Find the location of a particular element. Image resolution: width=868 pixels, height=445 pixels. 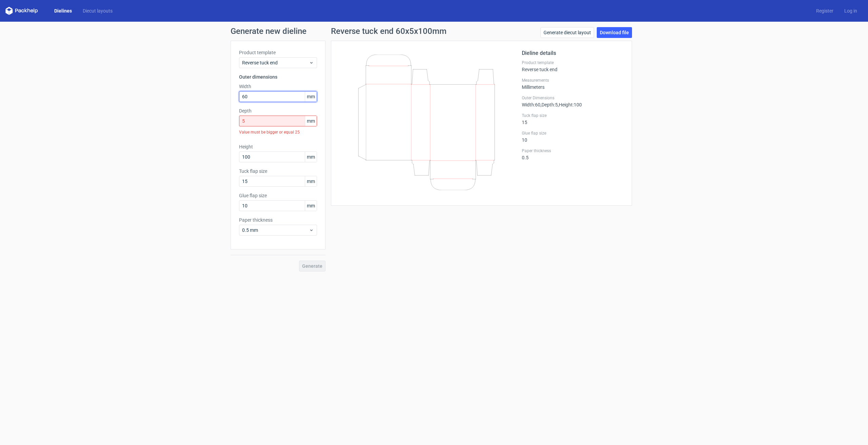

span: Width : 60 is located at coordinates (531, 104).